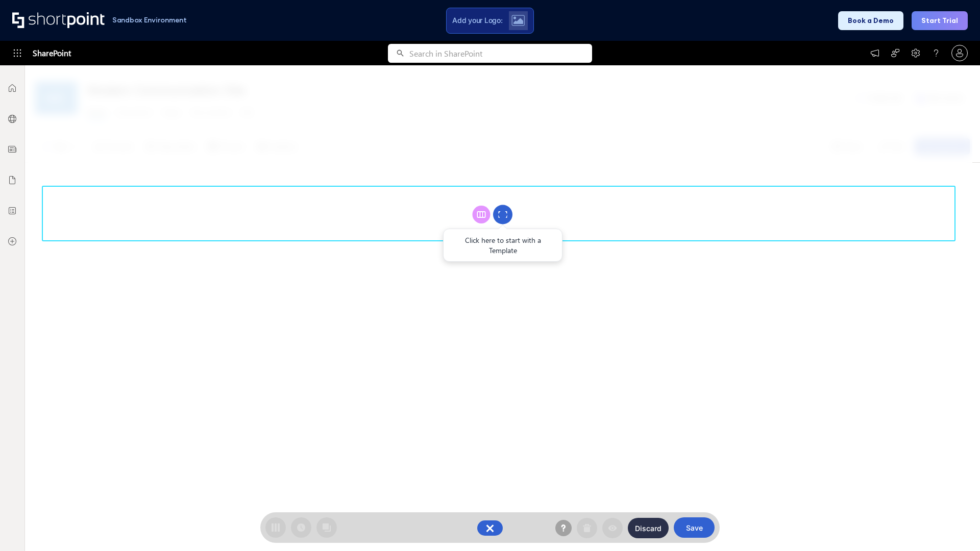 The height and width of the screenshot is (551, 980). What do you see at coordinates (940, 20) in the screenshot?
I see `button: Start Trial` at bounding box center [940, 20].